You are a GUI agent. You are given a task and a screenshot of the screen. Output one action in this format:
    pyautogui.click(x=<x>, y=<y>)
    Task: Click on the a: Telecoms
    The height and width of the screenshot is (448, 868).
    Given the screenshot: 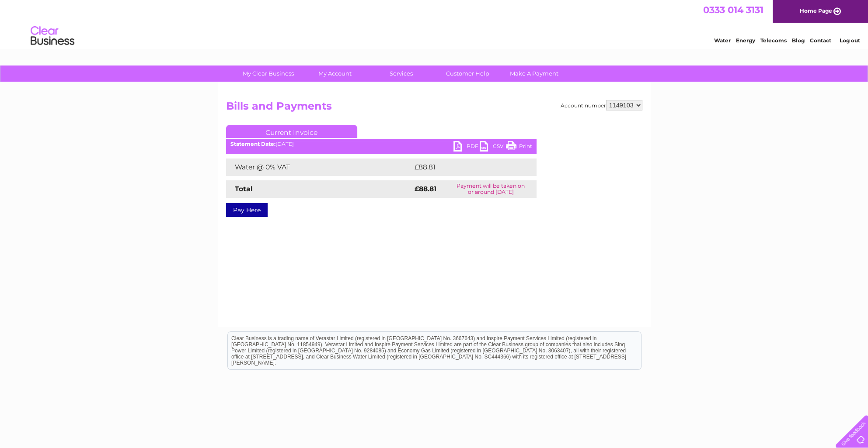 What is the action you would take?
    pyautogui.click(x=773, y=40)
    